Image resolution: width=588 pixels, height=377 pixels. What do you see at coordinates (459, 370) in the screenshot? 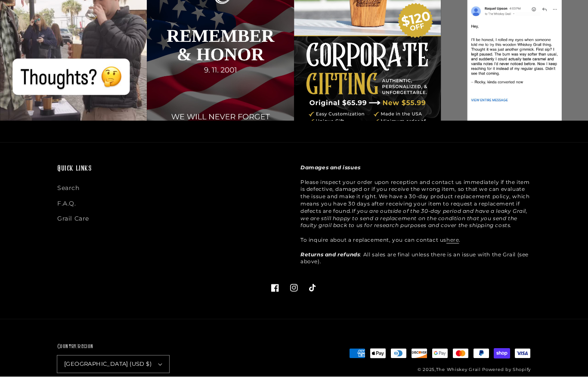
I see `a: The Whiskey Grail` at bounding box center [459, 370].